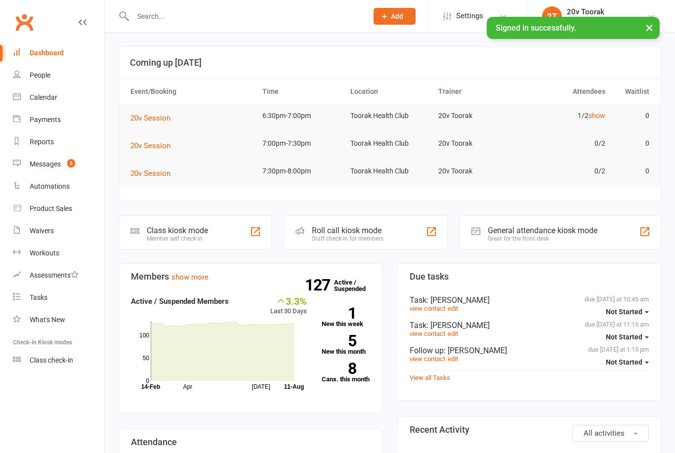 The image size is (675, 453). Describe the element at coordinates (346, 317) in the screenshot. I see `a: 1New this week` at that location.